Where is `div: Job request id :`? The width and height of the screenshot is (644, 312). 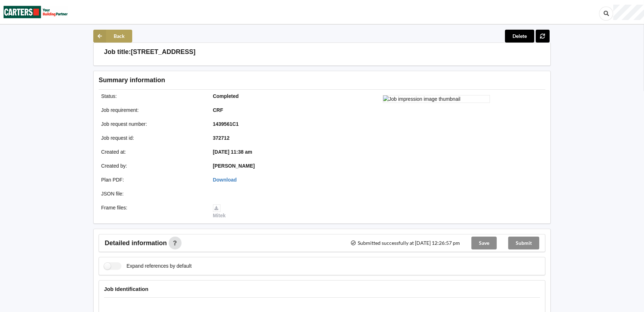
div: Job request id : is located at coordinates (152, 138).